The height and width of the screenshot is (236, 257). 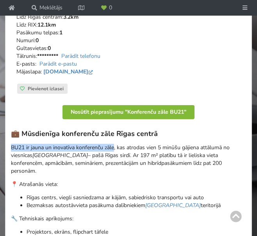 What do you see at coordinates (46, 25) in the screenshot?
I see `strong: 12.1km` at bounding box center [46, 25].